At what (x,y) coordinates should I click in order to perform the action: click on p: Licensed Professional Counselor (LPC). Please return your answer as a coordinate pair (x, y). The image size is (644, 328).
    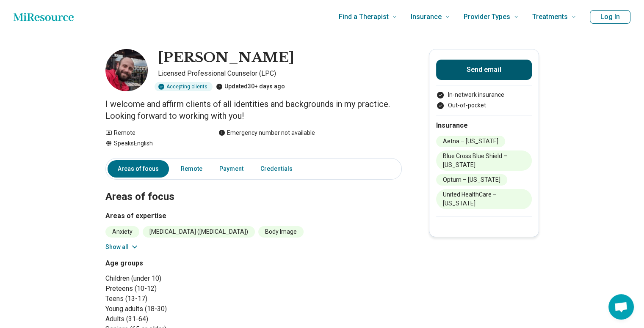
    Looking at the image, I should click on (280, 74).